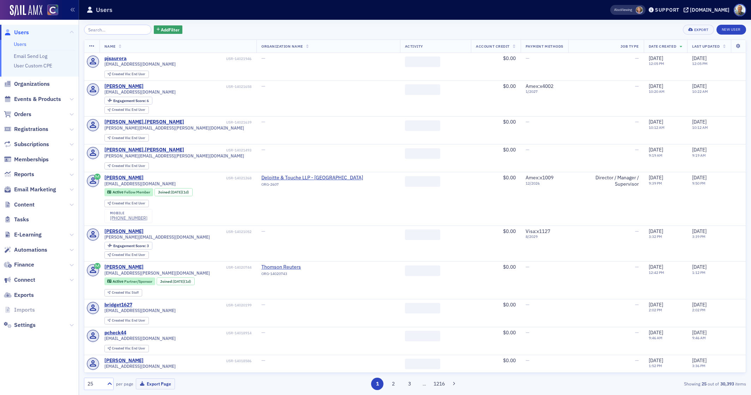 This screenshot has width=751, height=395. I want to click on div: Created Via: Staff, so click(123, 293).